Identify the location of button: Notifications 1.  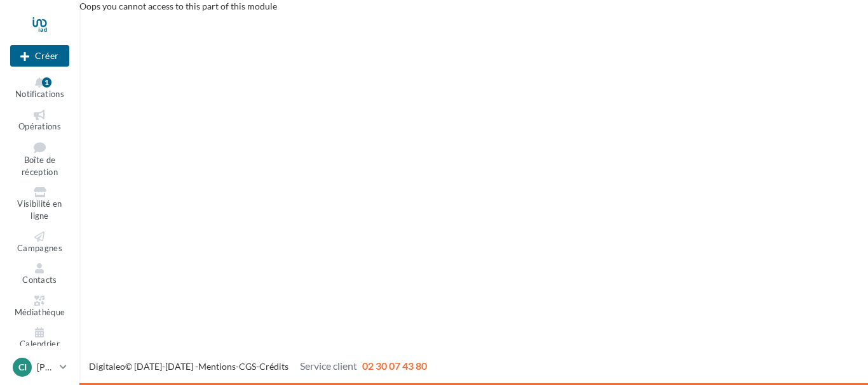
(40, 88).